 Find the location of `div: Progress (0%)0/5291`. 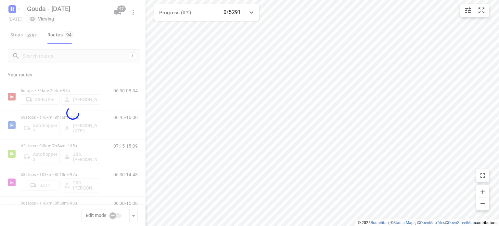

div: Progress (0%)0/5291 is located at coordinates (206, 12).